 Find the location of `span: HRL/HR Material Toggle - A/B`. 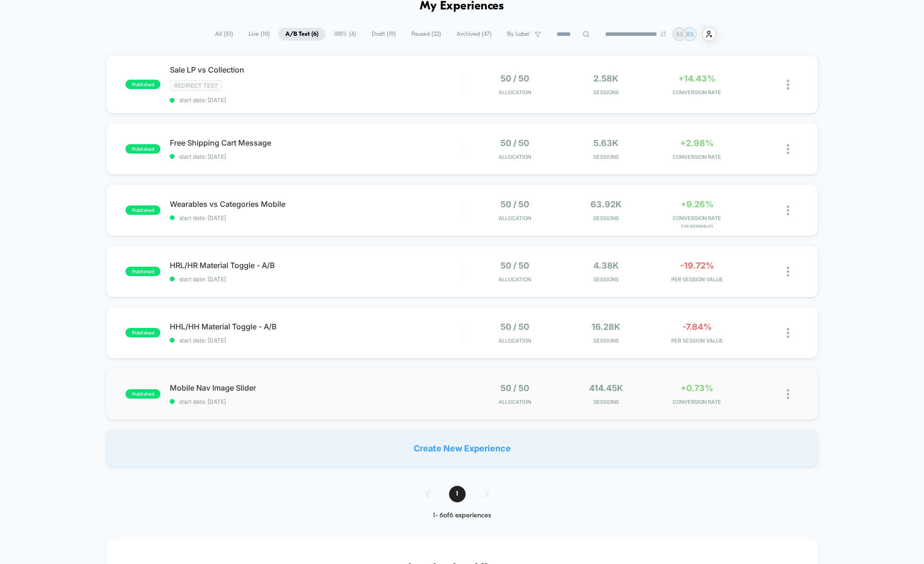

span: HRL/HR Material Toggle - A/B is located at coordinates (316, 265).